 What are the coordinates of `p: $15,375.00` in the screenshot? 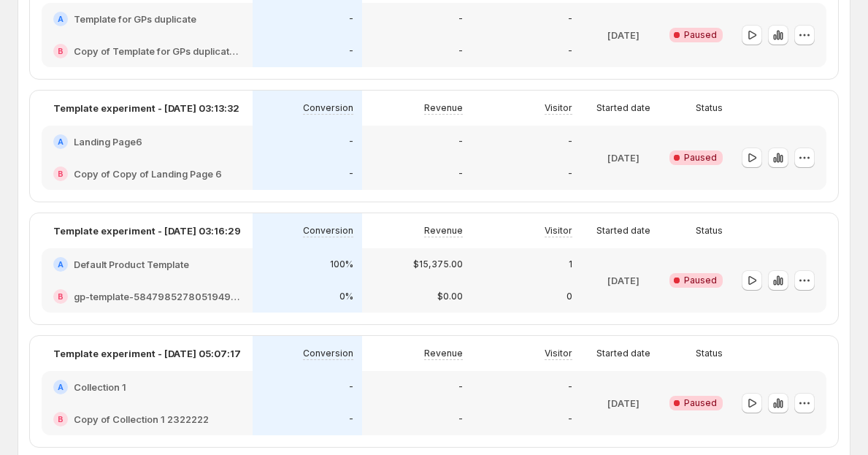 It's located at (438, 265).